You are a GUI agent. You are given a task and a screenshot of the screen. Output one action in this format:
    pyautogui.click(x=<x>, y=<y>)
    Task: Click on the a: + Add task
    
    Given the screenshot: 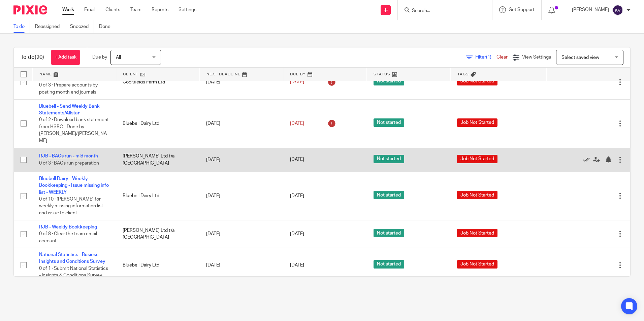 What is the action you would take?
    pyautogui.click(x=65, y=58)
    